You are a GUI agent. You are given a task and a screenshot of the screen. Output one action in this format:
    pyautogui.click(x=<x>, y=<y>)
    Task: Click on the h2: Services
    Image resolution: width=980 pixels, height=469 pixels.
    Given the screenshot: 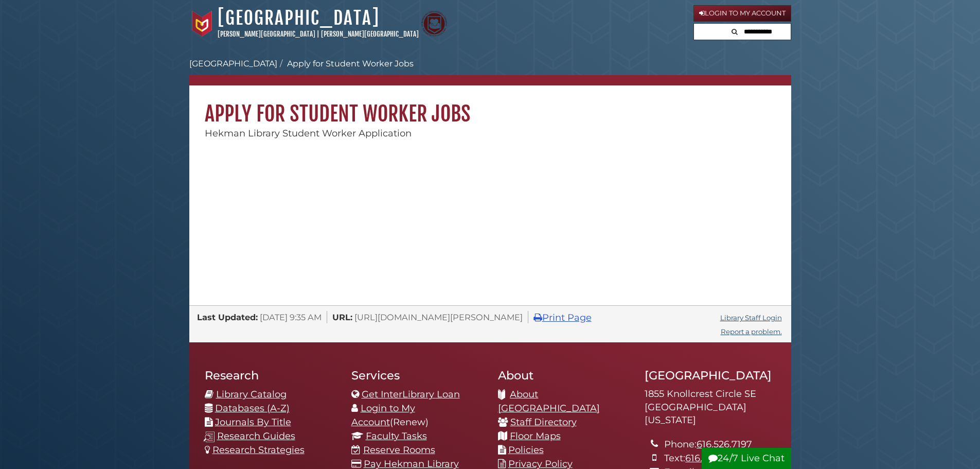 What is the action you would take?
    pyautogui.click(x=416, y=376)
    